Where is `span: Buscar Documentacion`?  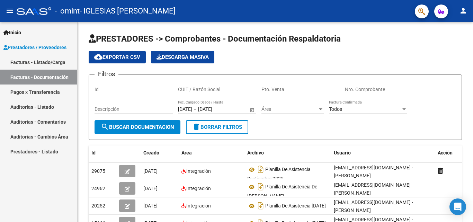 span: Buscar Documentacion is located at coordinates (138, 127).